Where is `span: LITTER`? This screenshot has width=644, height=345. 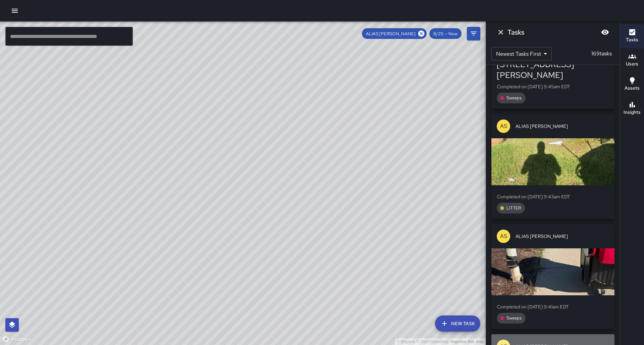 span: LITTER is located at coordinates (514, 208).